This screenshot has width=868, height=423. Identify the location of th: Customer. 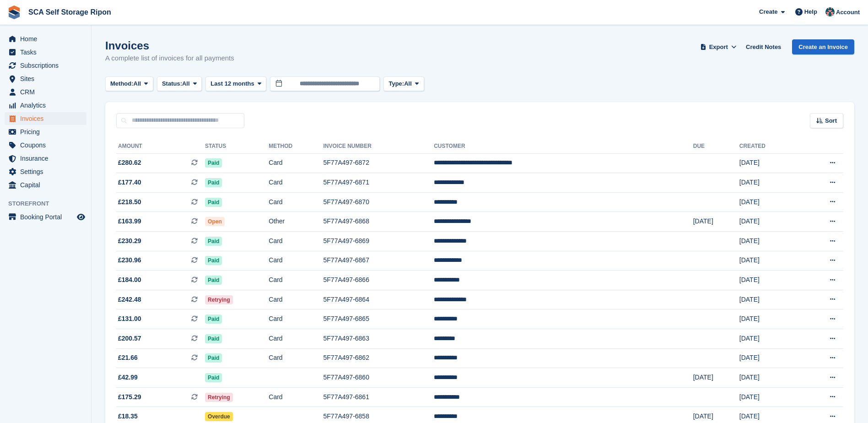
(563, 146).